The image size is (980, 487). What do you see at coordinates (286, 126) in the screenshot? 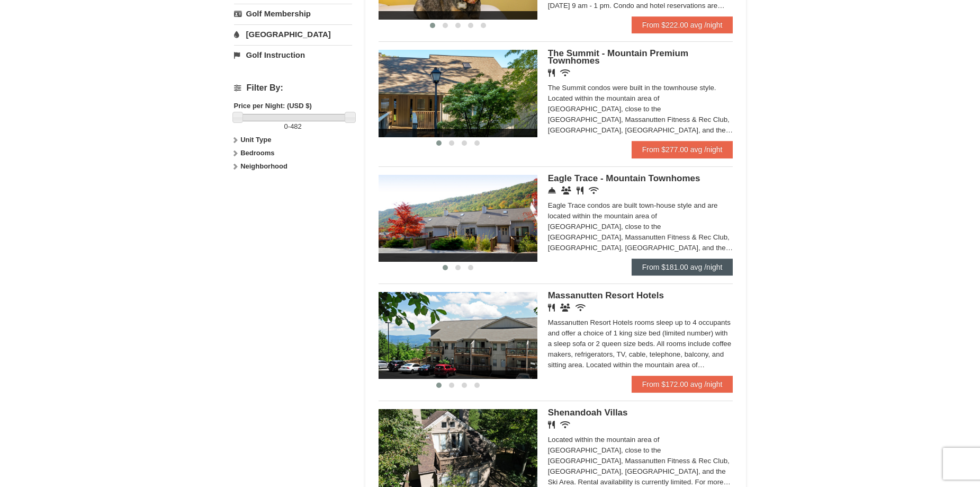
I see `span: 0` at bounding box center [286, 126].